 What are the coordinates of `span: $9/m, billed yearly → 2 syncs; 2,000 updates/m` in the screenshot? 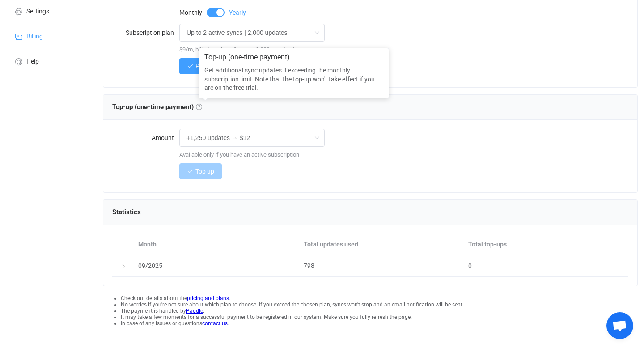 It's located at (239, 49).